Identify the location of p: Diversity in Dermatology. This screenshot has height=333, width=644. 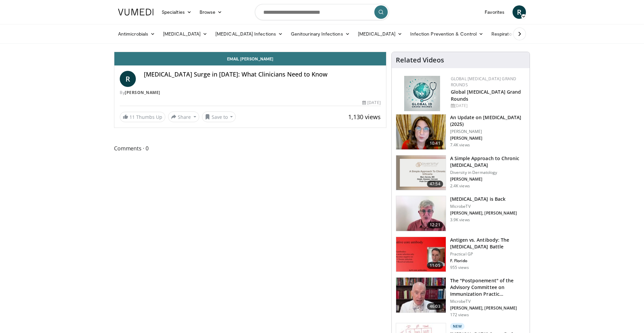
(487, 173).